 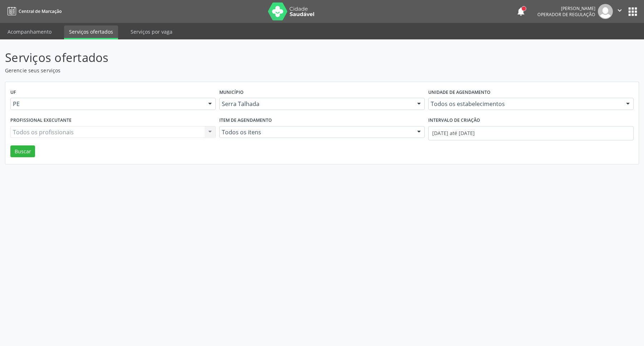 I want to click on a: Central de Marcação, so click(x=33, y=11).